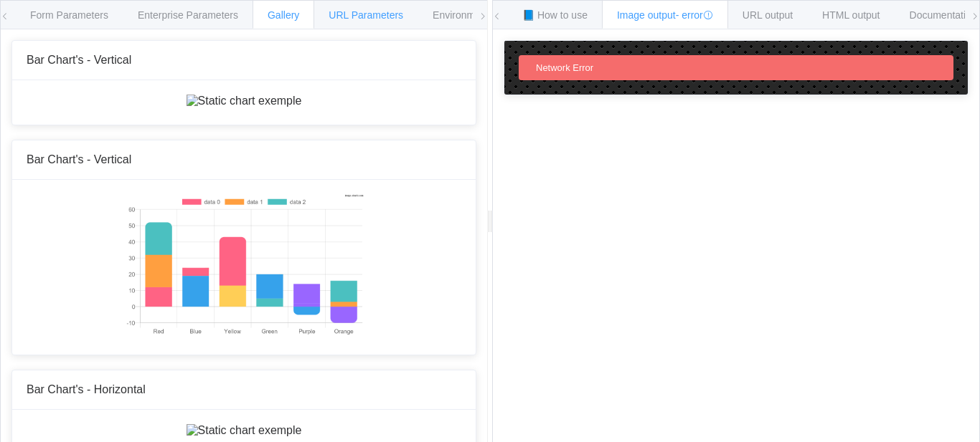  What do you see at coordinates (768, 15) in the screenshot?
I see `span: URL output` at bounding box center [768, 15].